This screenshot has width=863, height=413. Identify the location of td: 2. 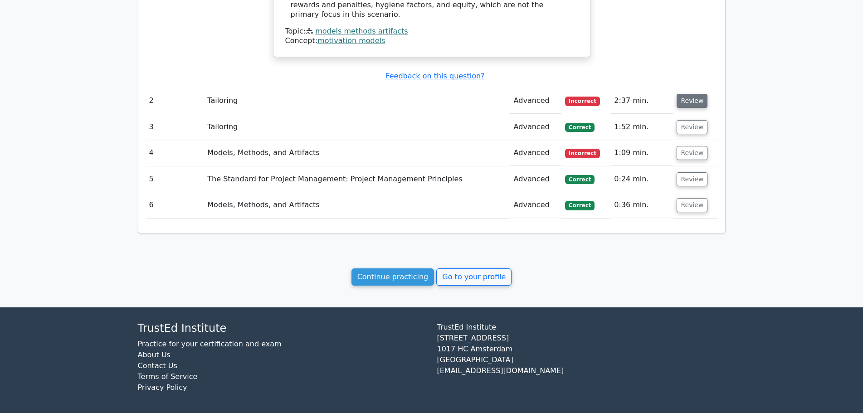
(175, 101).